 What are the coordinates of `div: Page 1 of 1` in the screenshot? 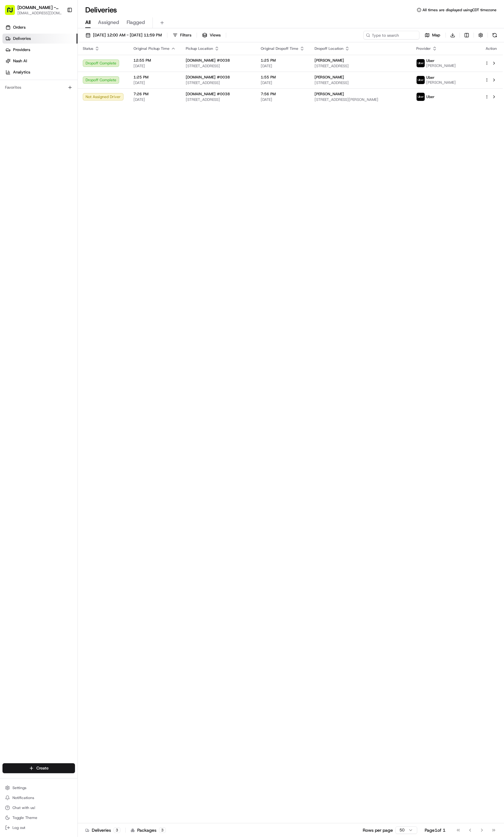 It's located at (435, 830).